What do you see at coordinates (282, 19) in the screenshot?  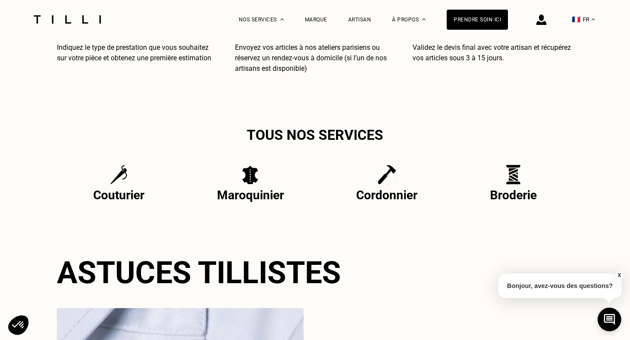 I see `img: Menu déroulant` at bounding box center [282, 19].